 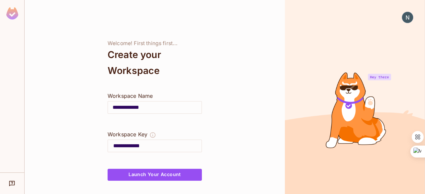 I want to click on button: Launch Your Account, so click(x=155, y=175).